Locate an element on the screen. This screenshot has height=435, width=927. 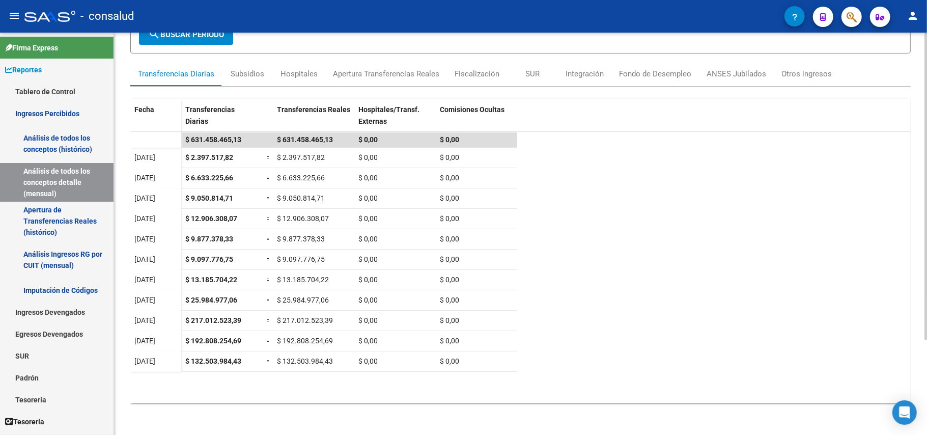
div: Fiscalización is located at coordinates (477, 74).